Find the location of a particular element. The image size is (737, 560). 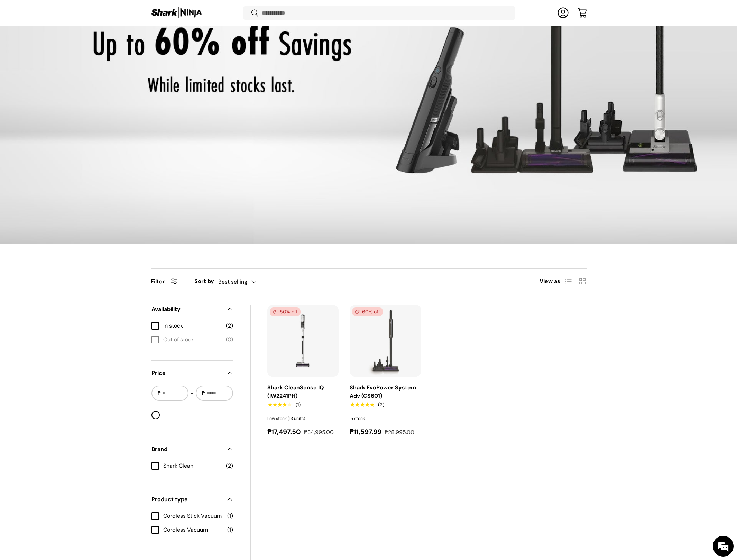

span: 60% off is located at coordinates (368, 312).